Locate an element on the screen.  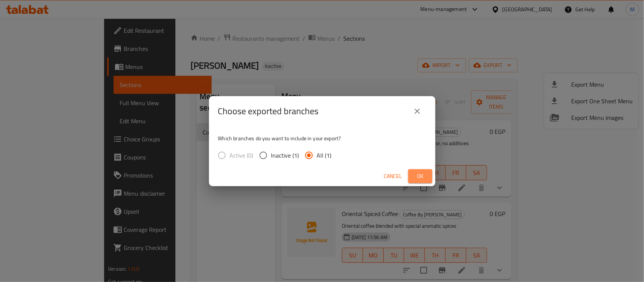
button: Ok is located at coordinates (420, 176).